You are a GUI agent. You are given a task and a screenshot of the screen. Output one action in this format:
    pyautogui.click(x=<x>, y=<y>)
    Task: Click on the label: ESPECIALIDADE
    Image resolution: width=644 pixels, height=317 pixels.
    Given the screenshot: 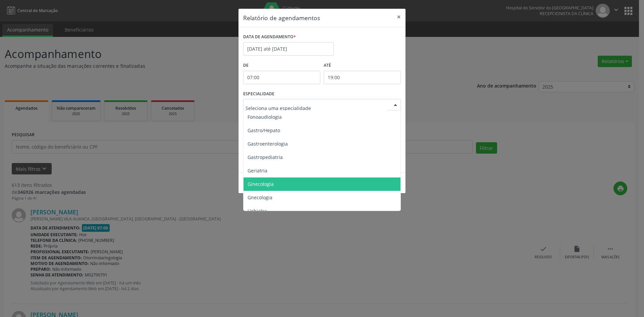 What is the action you would take?
    pyautogui.click(x=258, y=94)
    